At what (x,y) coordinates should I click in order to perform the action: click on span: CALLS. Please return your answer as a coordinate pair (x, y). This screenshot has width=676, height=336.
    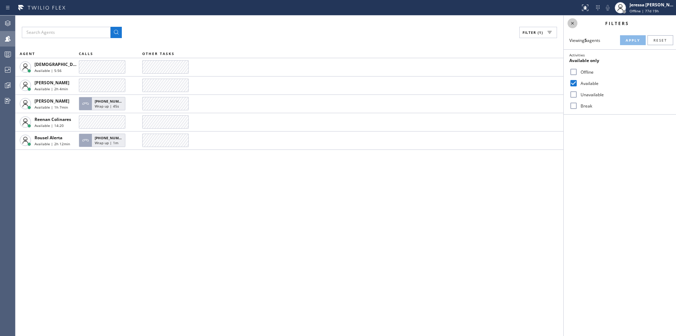
    Looking at the image, I should click on (86, 54).